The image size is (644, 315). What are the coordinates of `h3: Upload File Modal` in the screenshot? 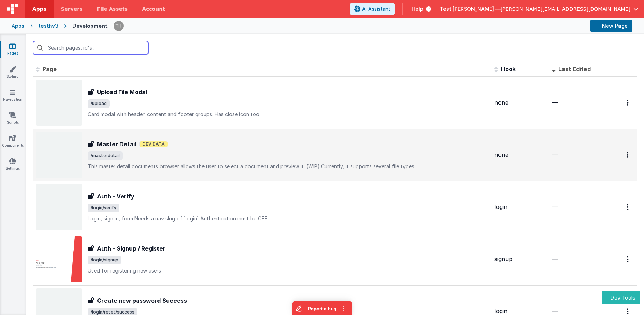 It's located at (122, 92).